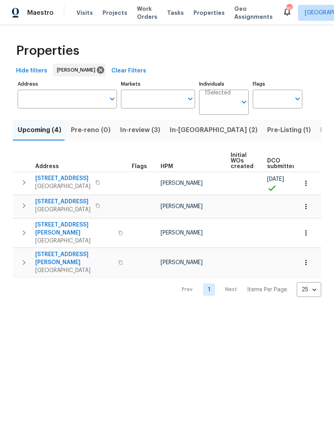 The height and width of the screenshot is (435, 334). What do you see at coordinates (90, 130) in the screenshot?
I see `span: Pre-reno (0)` at bounding box center [90, 130].